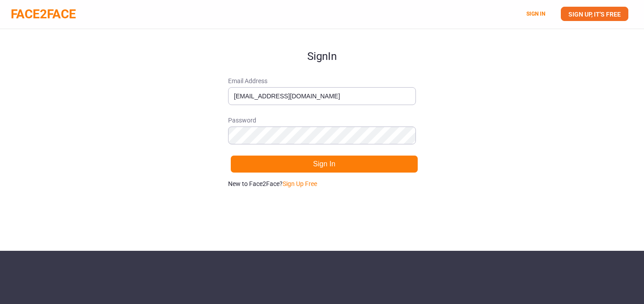 Image resolution: width=644 pixels, height=304 pixels. What do you see at coordinates (322, 183) in the screenshot?
I see `p: New to Face2Face?` at bounding box center [322, 183].